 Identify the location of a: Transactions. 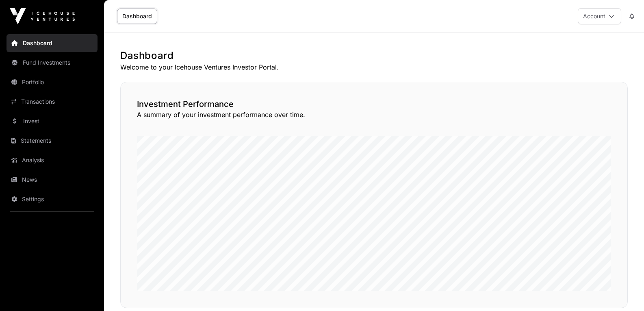
(52, 102).